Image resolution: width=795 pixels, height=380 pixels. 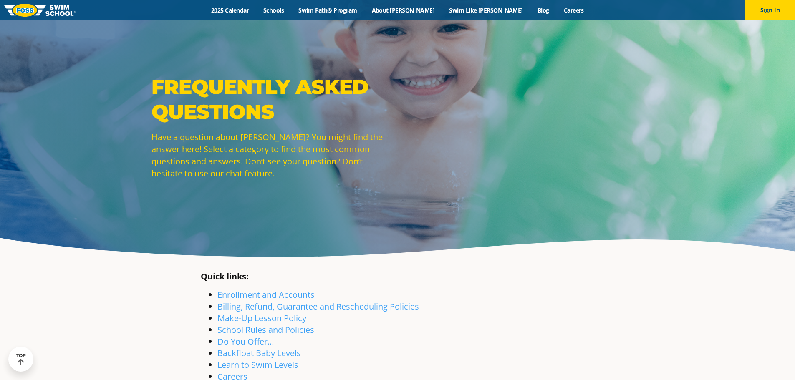 What do you see at coordinates (246, 341) in the screenshot?
I see `a: Do You Offer…` at bounding box center [246, 341].